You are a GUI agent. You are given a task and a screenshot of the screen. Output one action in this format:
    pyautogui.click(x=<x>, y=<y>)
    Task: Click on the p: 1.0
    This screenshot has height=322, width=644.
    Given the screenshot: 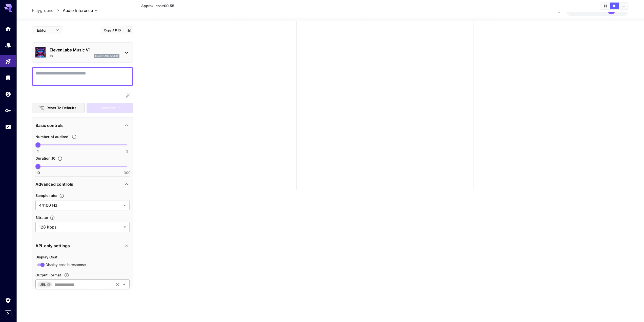 What is the action you would take?
    pyautogui.click(x=52, y=56)
    